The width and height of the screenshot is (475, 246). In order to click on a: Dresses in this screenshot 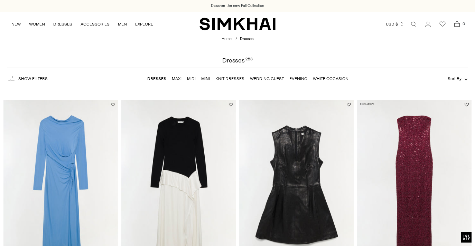, I will do `click(157, 79)`.